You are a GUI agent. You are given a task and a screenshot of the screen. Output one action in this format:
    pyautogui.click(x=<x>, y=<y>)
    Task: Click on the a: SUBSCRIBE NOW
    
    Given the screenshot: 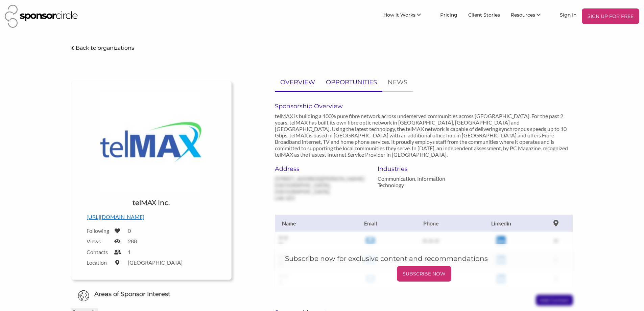 What is the action you would take?
    pyautogui.click(x=424, y=274)
    